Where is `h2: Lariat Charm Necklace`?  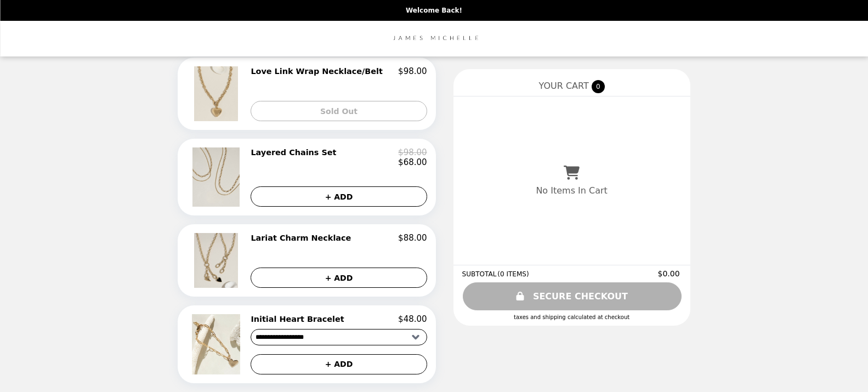 h2: Lariat Charm Necklace is located at coordinates (303, 238).